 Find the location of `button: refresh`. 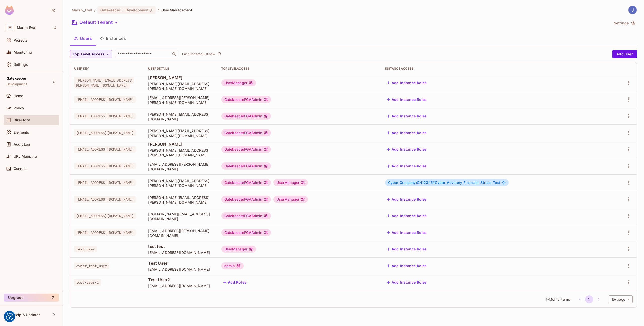

button: refresh is located at coordinates (219, 54).